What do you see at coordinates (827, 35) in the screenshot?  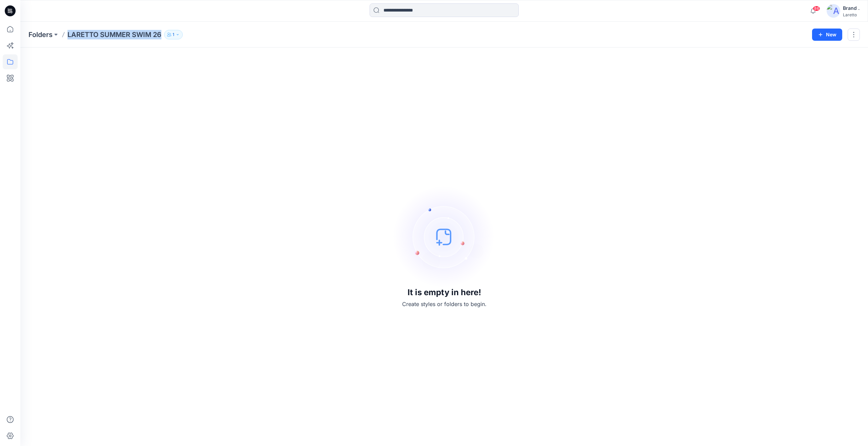 I see `button: New` at bounding box center [827, 35].